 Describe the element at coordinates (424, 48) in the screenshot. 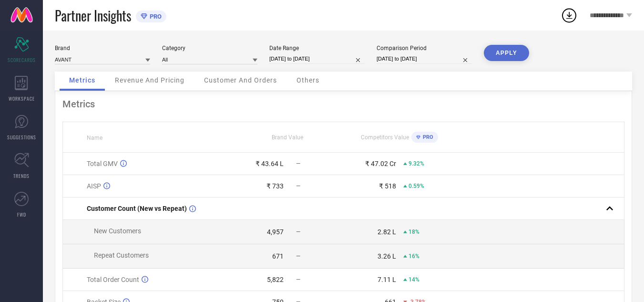

I see `div: Comparison Period` at that location.